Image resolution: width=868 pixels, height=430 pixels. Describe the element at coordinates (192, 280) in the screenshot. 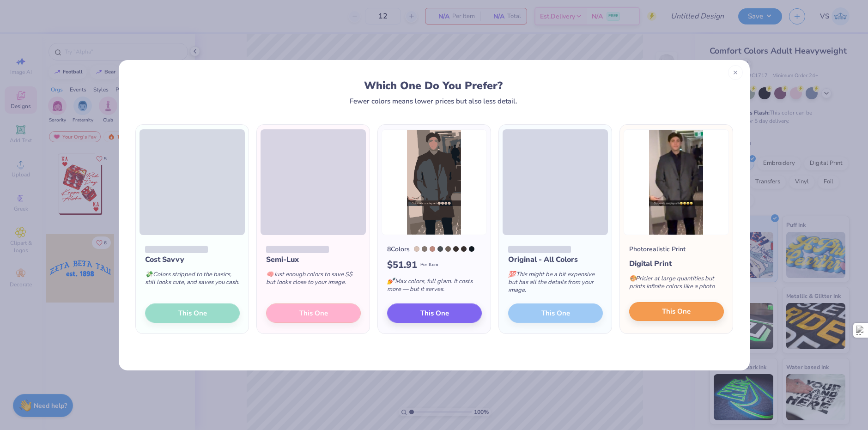

I see `div: Colors stripped to the basics, still looks cute, and saves you cash.` at that location.